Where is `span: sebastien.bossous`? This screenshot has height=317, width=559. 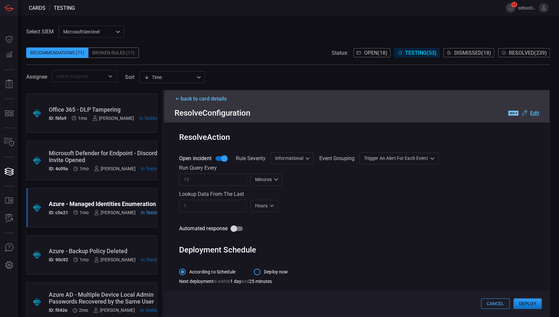
span: sebastien.bossous is located at coordinates (527, 8).